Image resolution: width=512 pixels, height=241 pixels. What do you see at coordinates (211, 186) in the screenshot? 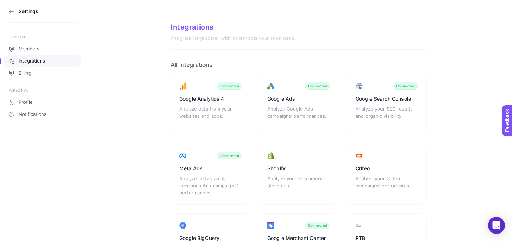
I see `div: Analyze Instagram & Facebook Ads campaigns’ performances.` at bounding box center [211, 186].